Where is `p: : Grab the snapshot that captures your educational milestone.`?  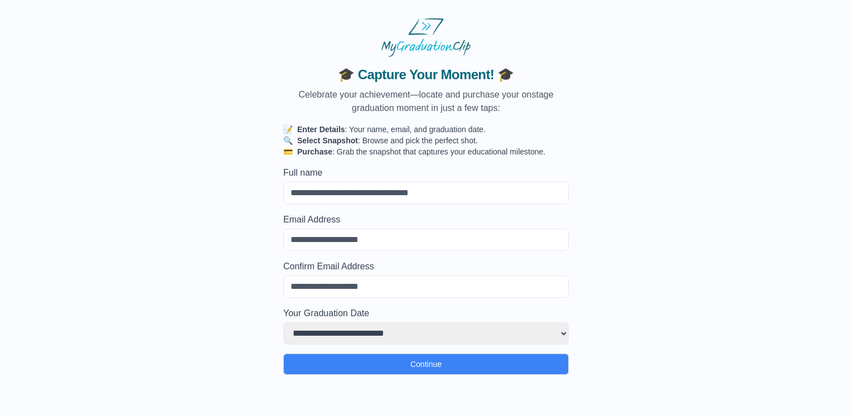
p: : Grab the snapshot that captures your educational milestone. is located at coordinates (426, 152).